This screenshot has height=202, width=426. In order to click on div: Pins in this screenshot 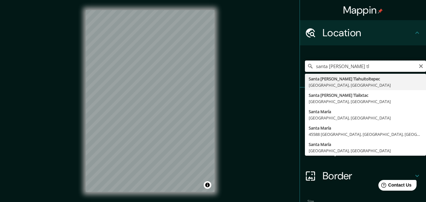, I will do `click(363, 100)`.